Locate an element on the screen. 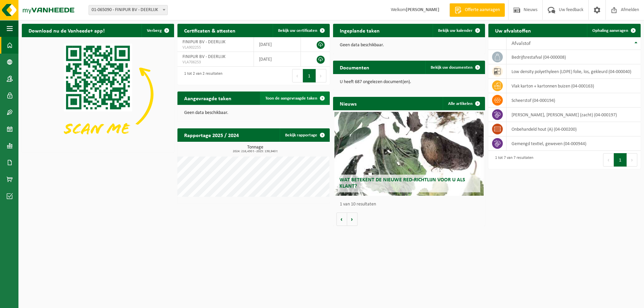 This screenshot has height=308, width=644. div: 1 tot 7 van 7 resultaten is located at coordinates (513, 160).